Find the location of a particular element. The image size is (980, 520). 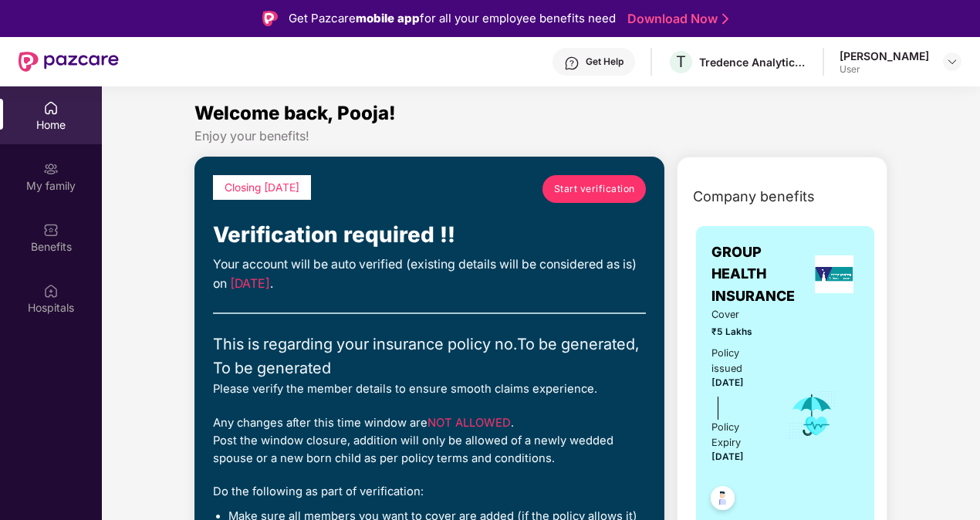

div: Get Pazcare for all your employee benefits need is located at coordinates (453, 19).